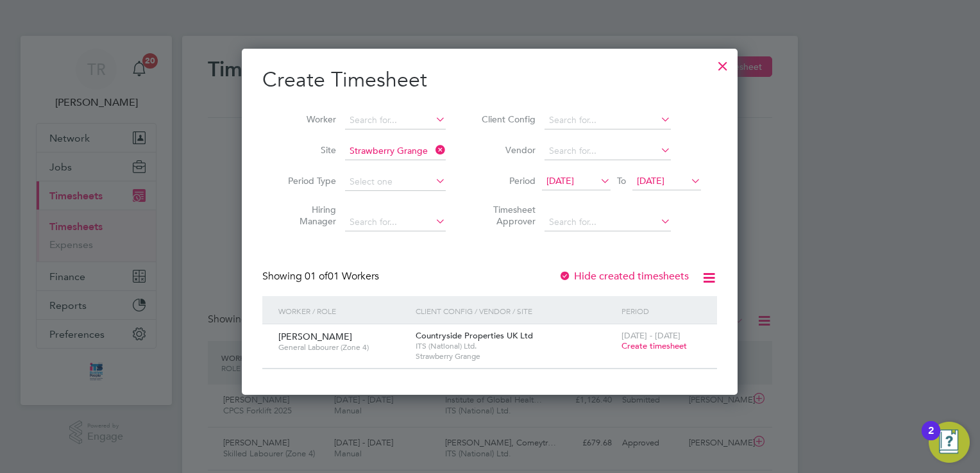 This screenshot has height=473, width=980. Describe the element at coordinates (515, 346) in the screenshot. I see `span: ITS (National) Ltd.` at that location.